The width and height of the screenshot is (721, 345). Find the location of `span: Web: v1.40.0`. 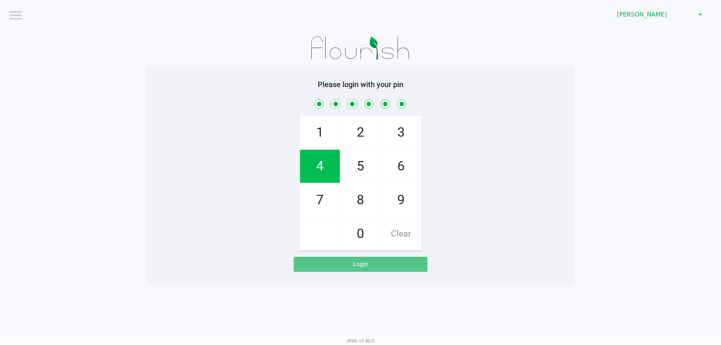

span: Web: v1.40.0 is located at coordinates (361, 341).